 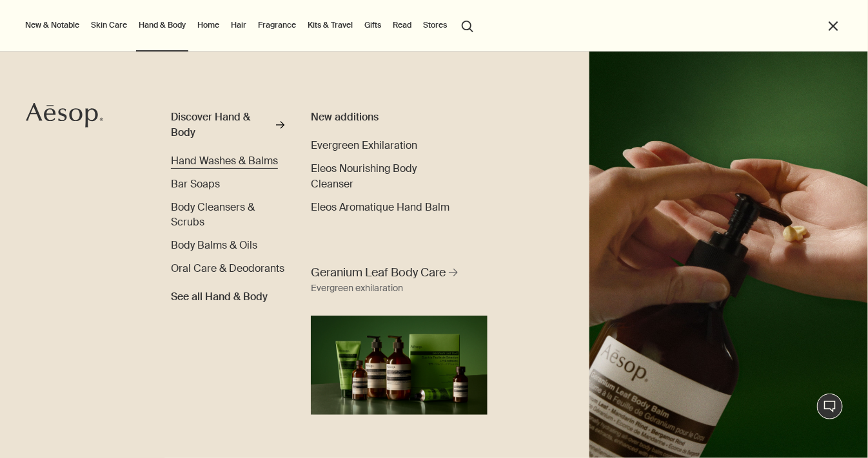 I want to click on a: Hair, so click(x=239, y=25).